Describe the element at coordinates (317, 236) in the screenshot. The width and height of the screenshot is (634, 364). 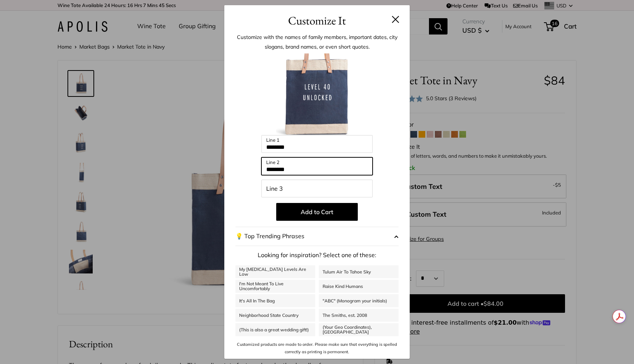
I see `button: 💡 Top Trending Phrases` at that location.